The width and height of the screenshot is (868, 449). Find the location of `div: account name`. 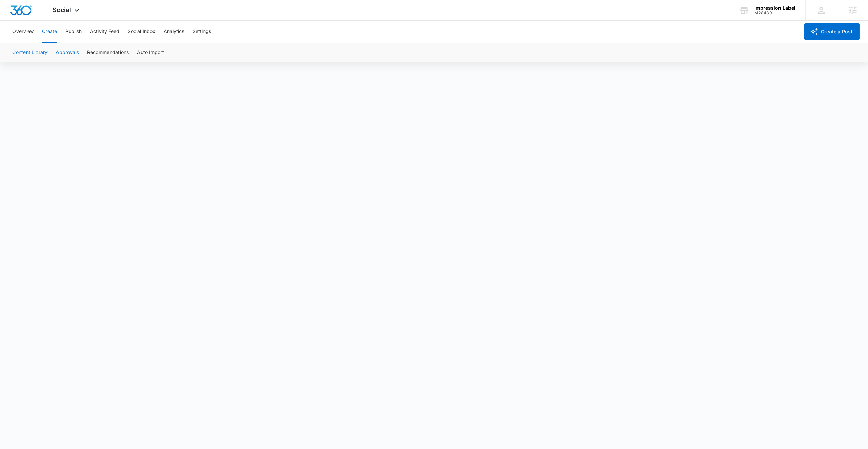

div: account name is located at coordinates (775, 8).